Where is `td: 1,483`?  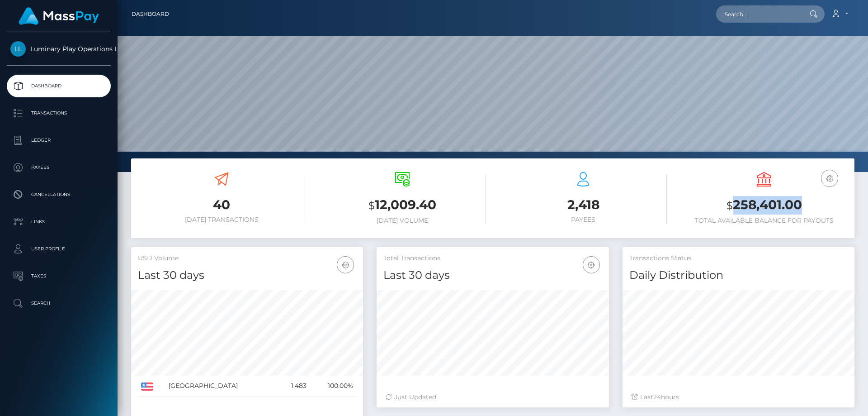
td: 1,483 is located at coordinates (293, 386).